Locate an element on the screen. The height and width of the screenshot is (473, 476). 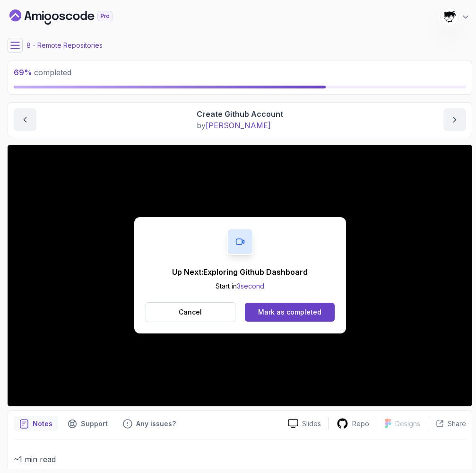
span: 69 % is located at coordinates (23, 72).